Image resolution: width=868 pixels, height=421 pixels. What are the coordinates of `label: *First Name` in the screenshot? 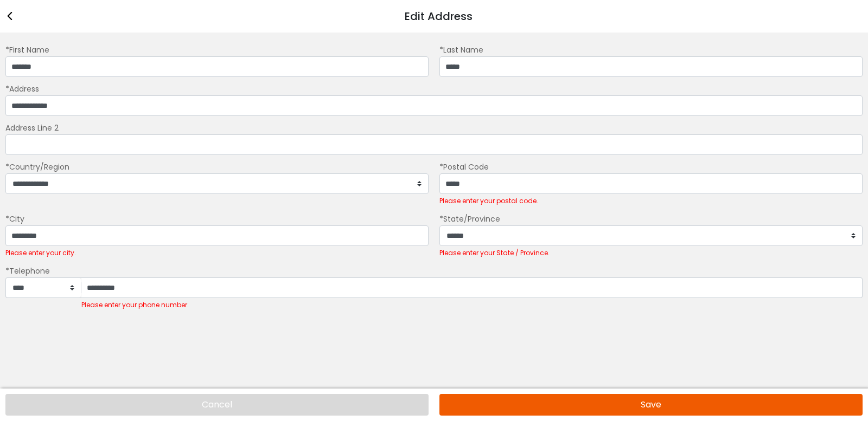 It's located at (27, 50).